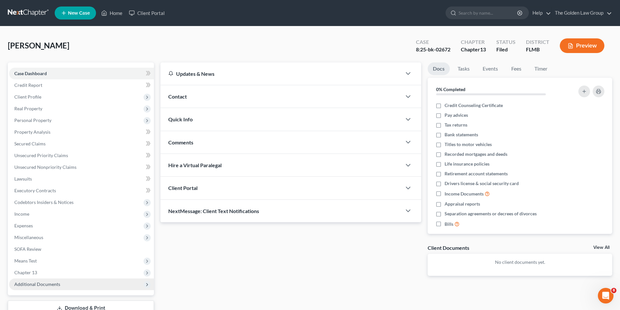 This screenshot has height=310, width=620. What do you see at coordinates (541, 69) in the screenshot?
I see `a: Timer` at bounding box center [541, 69].